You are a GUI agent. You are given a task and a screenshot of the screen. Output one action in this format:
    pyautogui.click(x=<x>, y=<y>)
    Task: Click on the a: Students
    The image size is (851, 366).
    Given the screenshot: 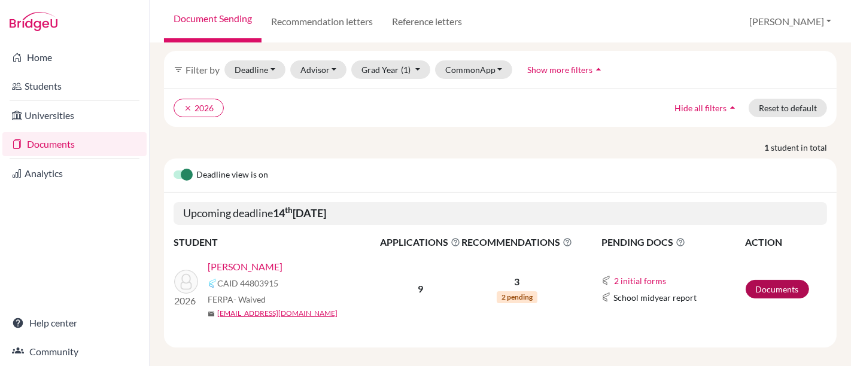 What is the action you would take?
    pyautogui.click(x=74, y=86)
    